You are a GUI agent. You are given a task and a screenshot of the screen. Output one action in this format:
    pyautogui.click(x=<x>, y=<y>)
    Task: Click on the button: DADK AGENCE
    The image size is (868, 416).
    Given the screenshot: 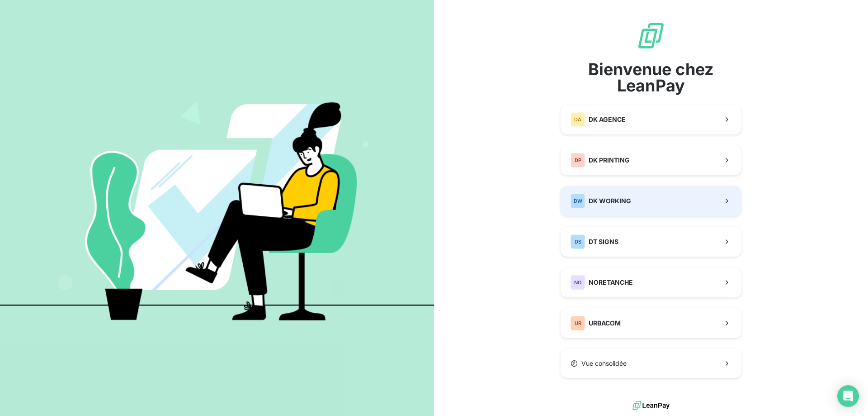 What is the action you would take?
    pyautogui.click(x=651, y=120)
    